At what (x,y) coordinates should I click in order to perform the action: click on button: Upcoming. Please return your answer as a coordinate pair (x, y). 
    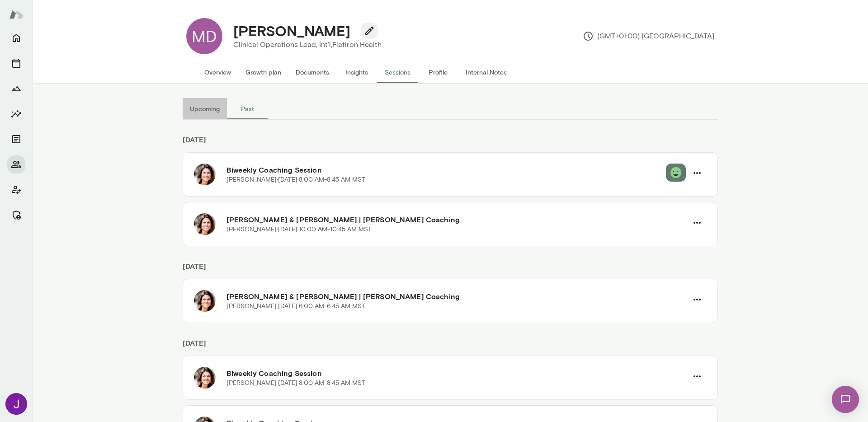
    Looking at the image, I should click on (205, 109).